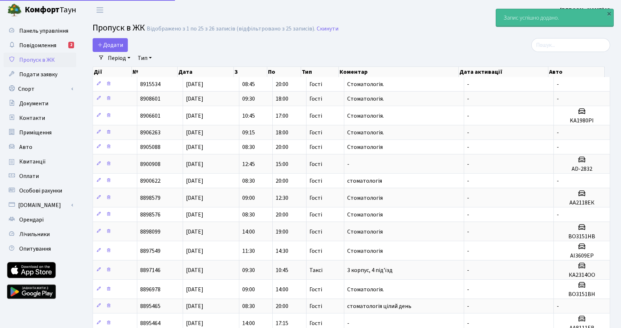 The height and width of the screenshot is (328, 621). Describe the element at coordinates (38, 74) in the screenshot. I see `span: Подати заявку` at that location.